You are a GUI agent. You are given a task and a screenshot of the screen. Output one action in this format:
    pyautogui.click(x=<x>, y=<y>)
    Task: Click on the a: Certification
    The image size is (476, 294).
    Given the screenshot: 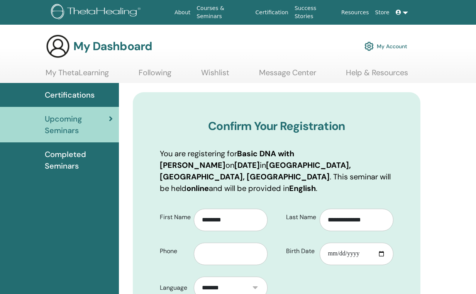 What is the action you would take?
    pyautogui.click(x=272, y=12)
    